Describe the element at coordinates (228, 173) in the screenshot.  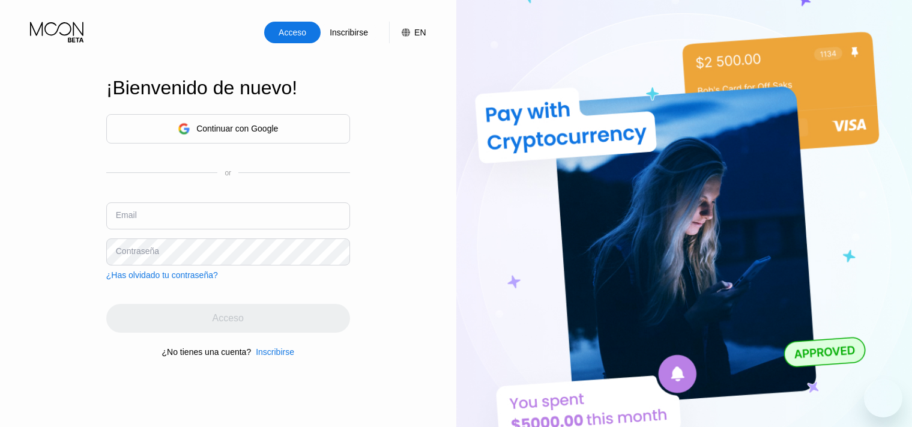
I see `div: or` at that location.